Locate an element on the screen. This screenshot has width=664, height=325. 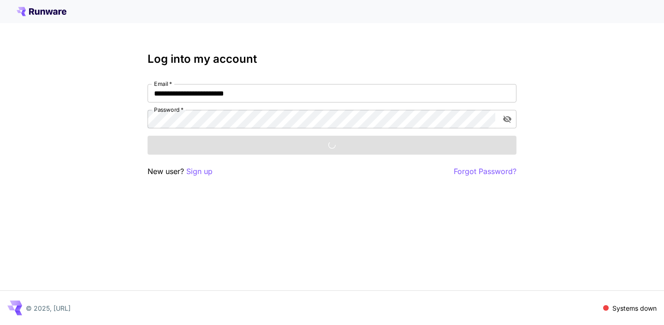
label: Password is located at coordinates (169, 109).